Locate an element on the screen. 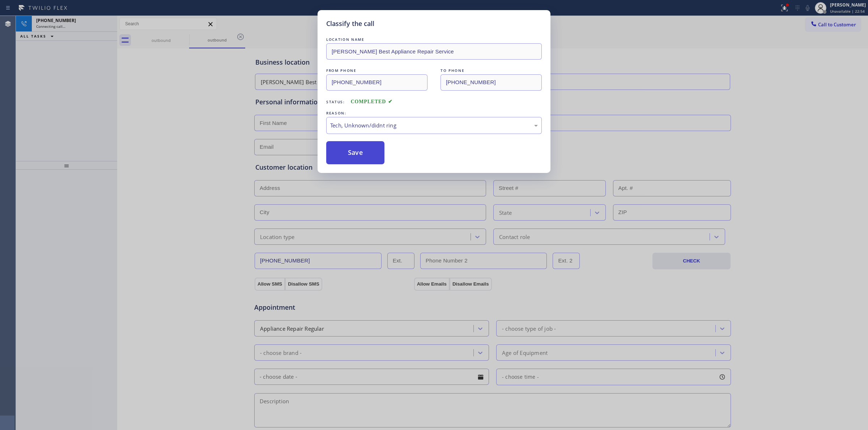 The image size is (868, 430). div: LOCATION NAME is located at coordinates (434, 40).